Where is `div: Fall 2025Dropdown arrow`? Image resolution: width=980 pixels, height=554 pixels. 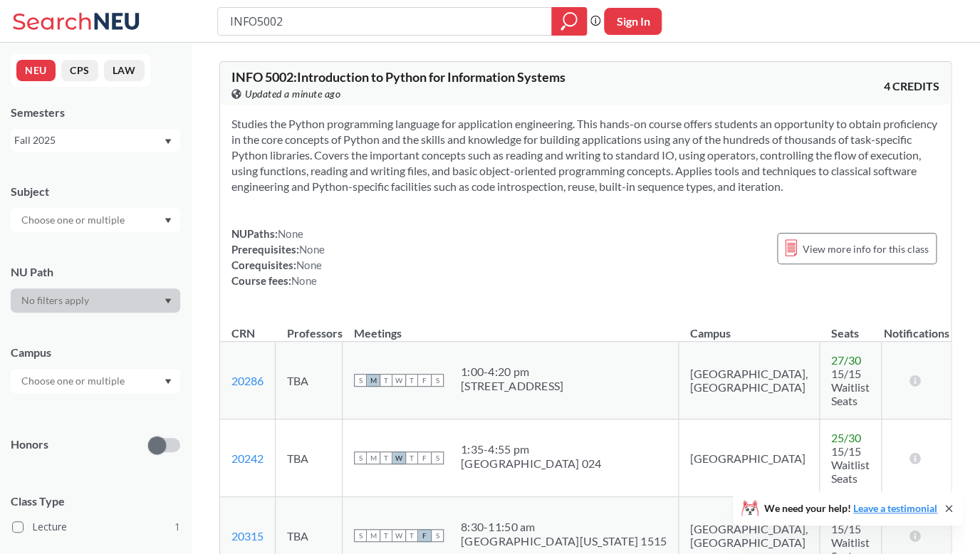
div: Fall 2025Dropdown arrow is located at coordinates (96, 141).